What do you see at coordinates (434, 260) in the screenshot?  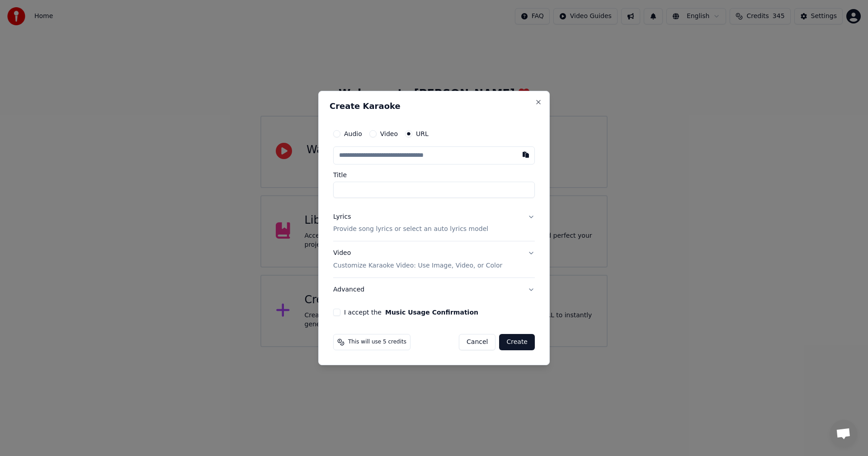 I see `button: VideoCustomize Karaoke Video: Use Image, Video, or Color` at bounding box center [434, 260].